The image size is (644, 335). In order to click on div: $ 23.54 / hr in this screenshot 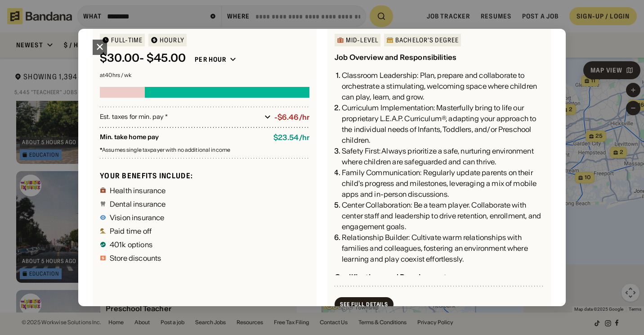, I will do `click(291, 137)`.